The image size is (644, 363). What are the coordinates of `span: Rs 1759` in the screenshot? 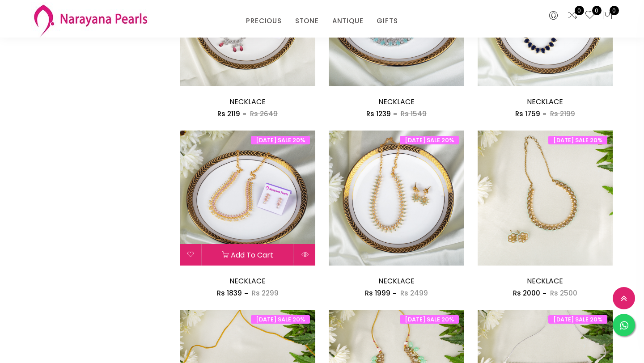 It's located at (528, 113).